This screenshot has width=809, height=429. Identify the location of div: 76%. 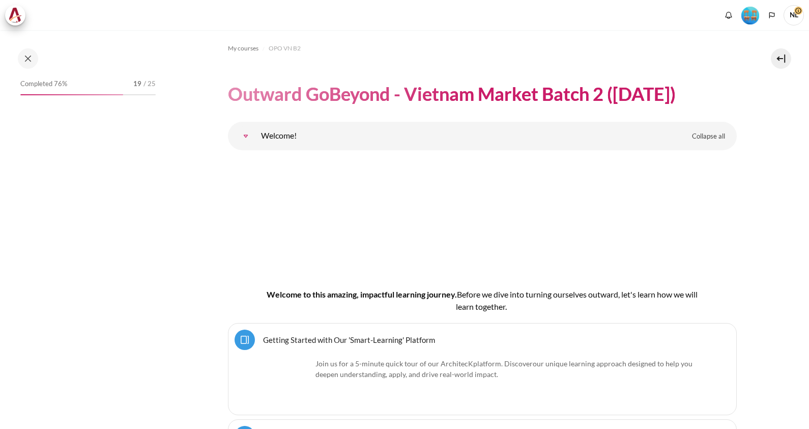
(72, 95).